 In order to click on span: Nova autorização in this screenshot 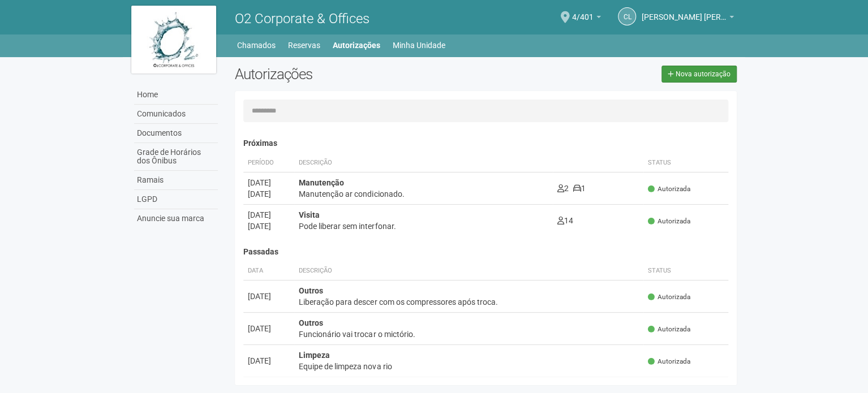, I will do `click(703, 74)`.